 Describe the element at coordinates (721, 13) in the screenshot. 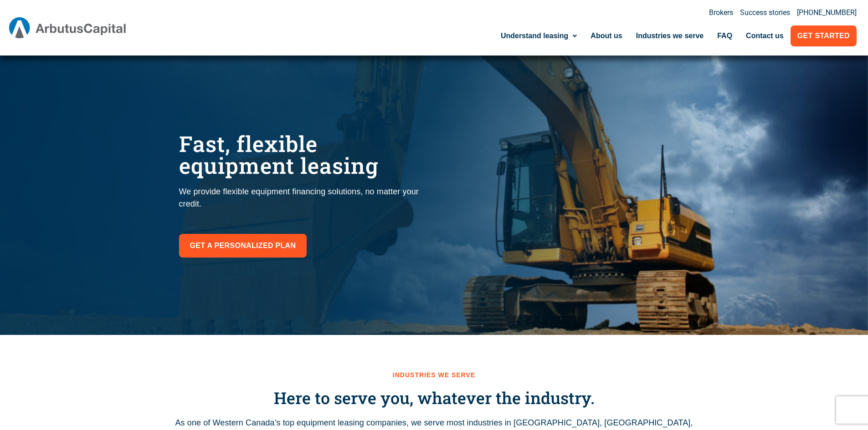

I see `a: Brokers` at that location.